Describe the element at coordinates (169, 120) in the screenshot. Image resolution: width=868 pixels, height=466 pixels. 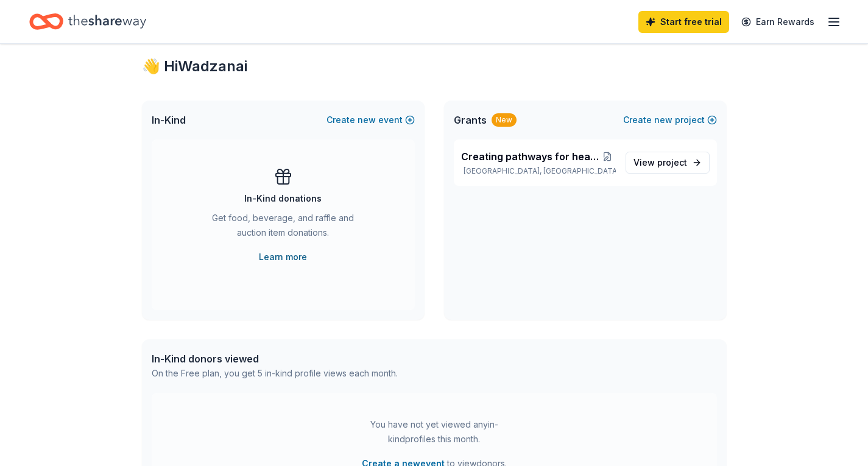
I see `span: In-Kind` at that location.